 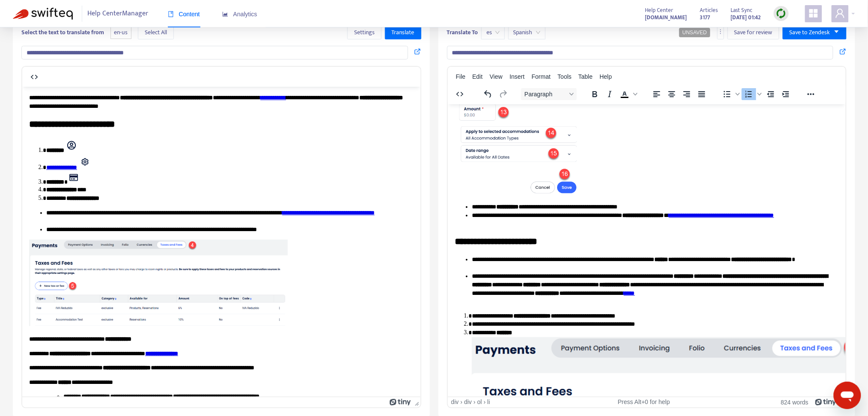 I want to click on span: Insert, so click(x=517, y=77).